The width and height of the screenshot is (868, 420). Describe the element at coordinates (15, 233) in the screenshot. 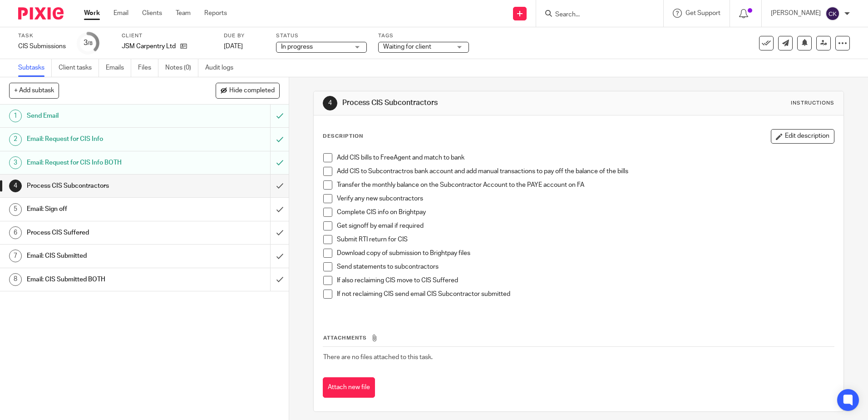

I see `div: 6` at that location.